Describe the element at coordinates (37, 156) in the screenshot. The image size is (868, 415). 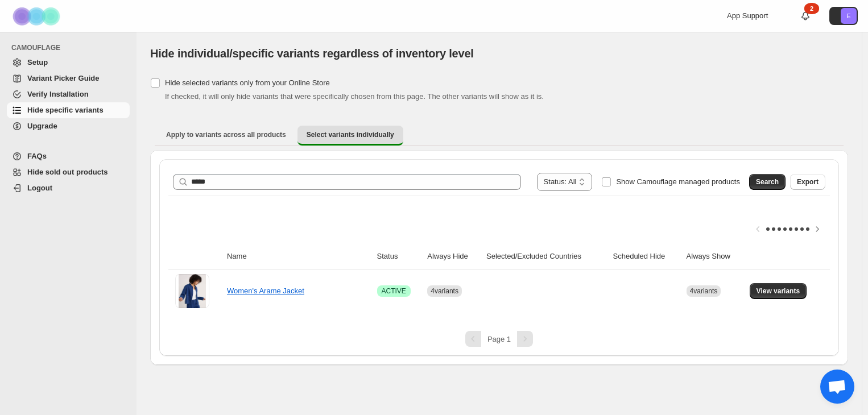
I see `span: FAQs` at that location.